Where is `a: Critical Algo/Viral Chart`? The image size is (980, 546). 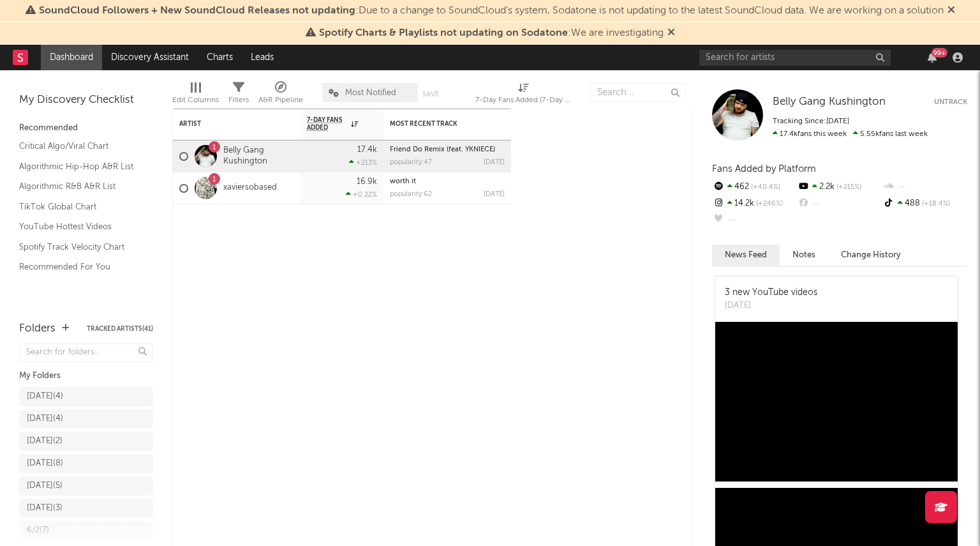
a: Critical Algo/Viral Chart is located at coordinates (80, 147).